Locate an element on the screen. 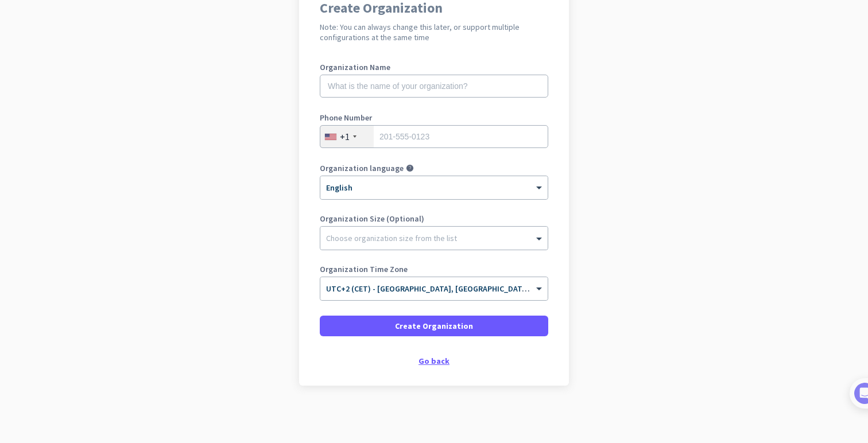  label: Organization Size (Optional) is located at coordinates (434, 219).